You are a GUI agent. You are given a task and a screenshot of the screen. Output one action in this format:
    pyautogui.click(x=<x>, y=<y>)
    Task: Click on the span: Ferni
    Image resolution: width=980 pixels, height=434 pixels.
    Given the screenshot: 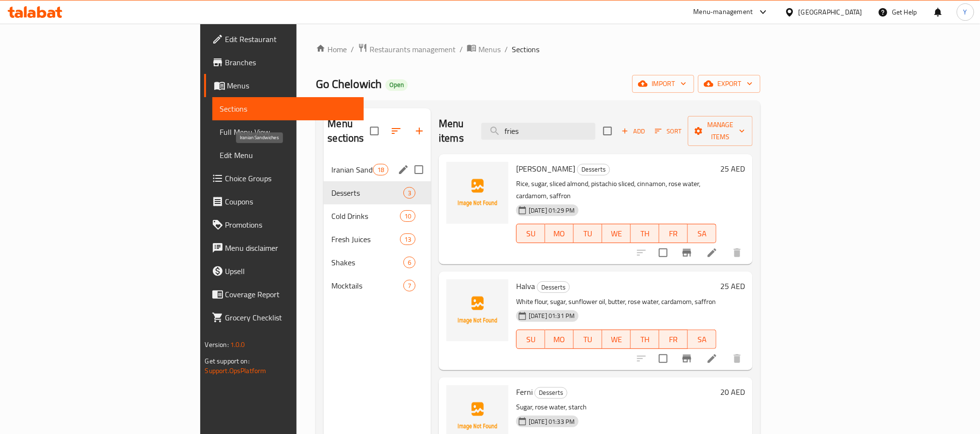 What is the action you would take?
    pyautogui.click(x=524, y=391)
    